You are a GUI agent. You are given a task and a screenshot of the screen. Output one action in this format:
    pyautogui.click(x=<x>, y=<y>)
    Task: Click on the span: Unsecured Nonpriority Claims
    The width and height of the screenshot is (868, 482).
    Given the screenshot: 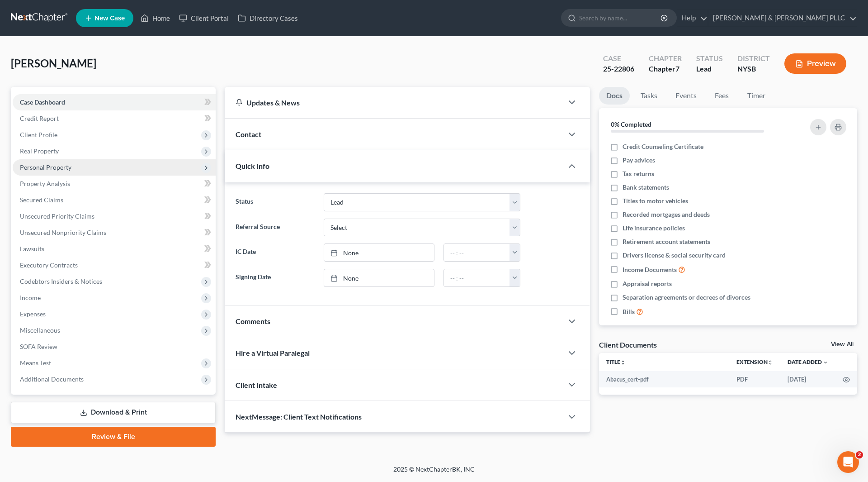 What is the action you would take?
    pyautogui.click(x=63, y=232)
    